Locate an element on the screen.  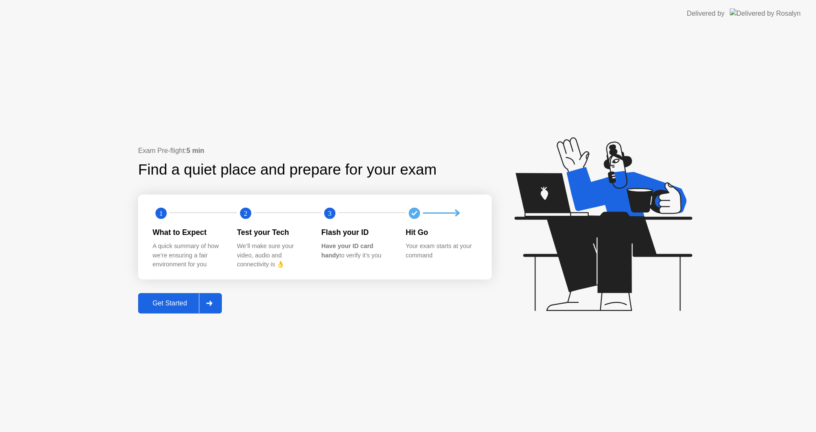
img: Delivered by Rosalyn is located at coordinates (765, 13).